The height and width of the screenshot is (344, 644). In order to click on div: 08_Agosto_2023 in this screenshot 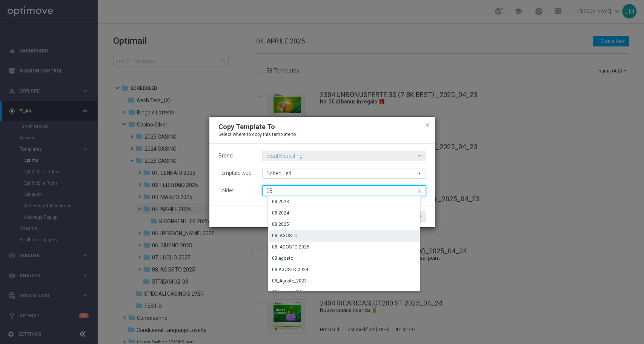, I will do `click(289, 281)`.